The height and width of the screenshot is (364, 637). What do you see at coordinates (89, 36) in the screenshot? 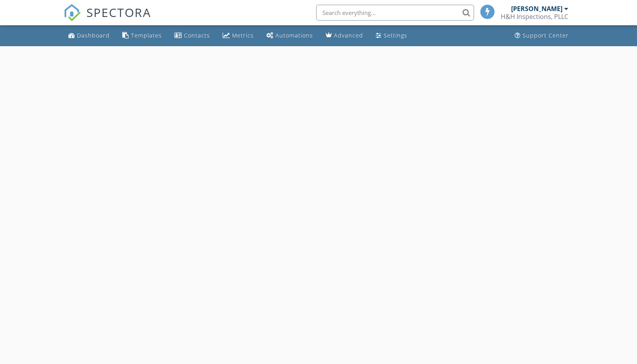
I see `a: Dashboard` at bounding box center [89, 36].